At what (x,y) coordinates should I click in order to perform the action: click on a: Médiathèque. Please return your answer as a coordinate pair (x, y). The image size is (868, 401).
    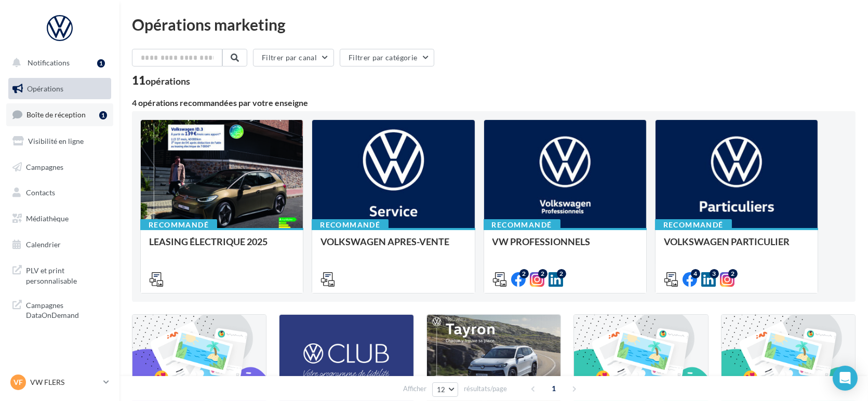
    Looking at the image, I should click on (60, 219).